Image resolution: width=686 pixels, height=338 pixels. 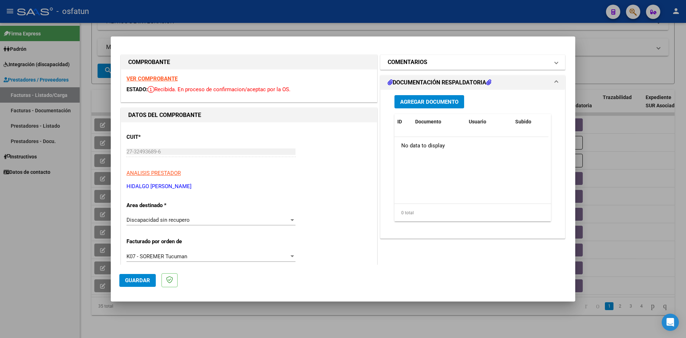 What do you see at coordinates (473, 62) in the screenshot?
I see `mat-expansion-panel-header: COMENTARIOS` at bounding box center [473, 62].